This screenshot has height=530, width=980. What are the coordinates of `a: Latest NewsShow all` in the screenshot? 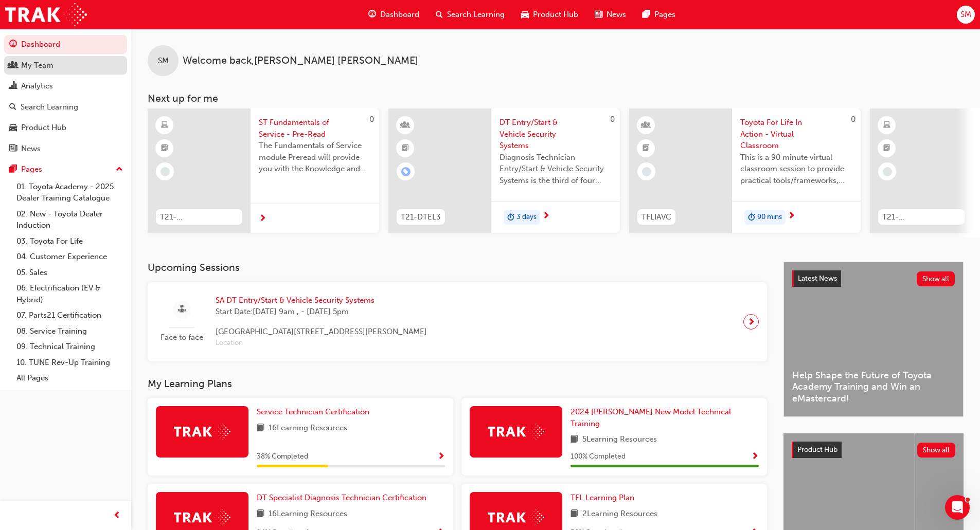 It's located at (874, 279).